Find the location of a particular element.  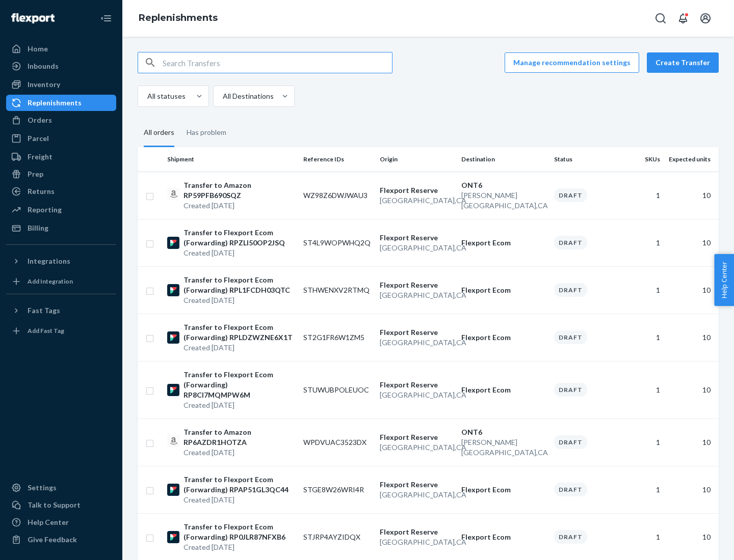

td: ST4L9WOPWHQ2Q is located at coordinates (338, 243).